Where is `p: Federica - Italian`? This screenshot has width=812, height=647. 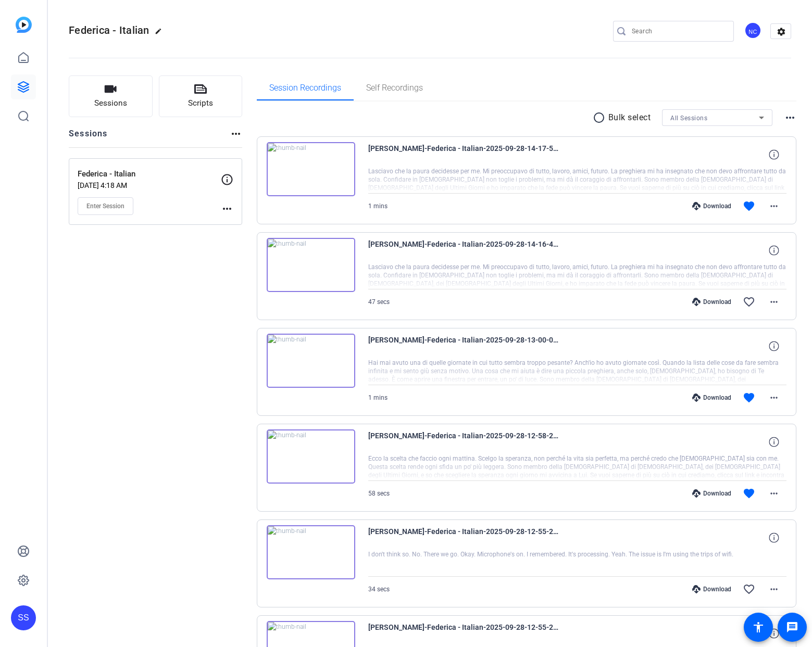
p: Federica - Italian is located at coordinates (149, 174).